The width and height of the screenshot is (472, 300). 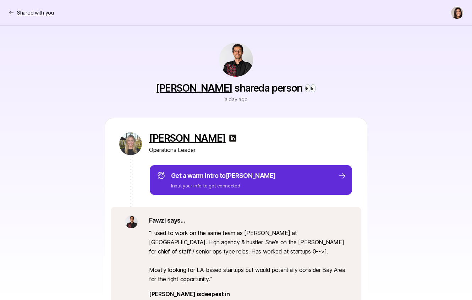 What do you see at coordinates (157, 220) in the screenshot?
I see `a: Fawzi` at bounding box center [157, 220].